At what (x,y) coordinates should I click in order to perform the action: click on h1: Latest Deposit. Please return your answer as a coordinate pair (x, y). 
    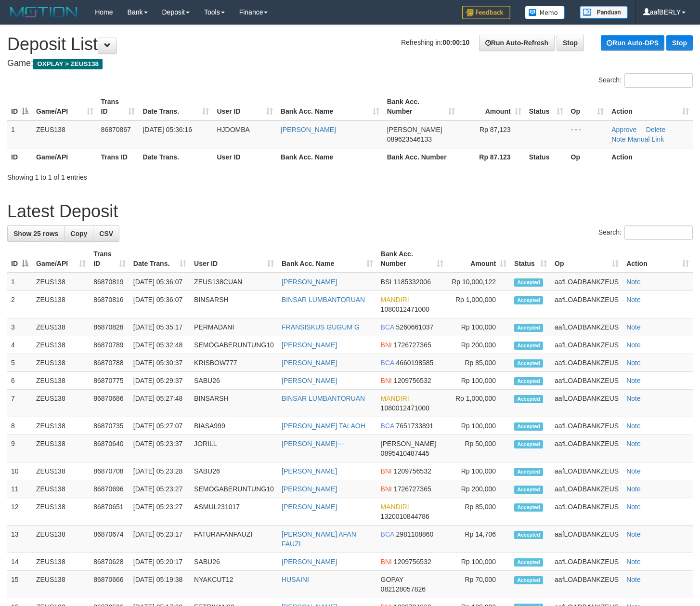
    Looking at the image, I should click on (350, 211).